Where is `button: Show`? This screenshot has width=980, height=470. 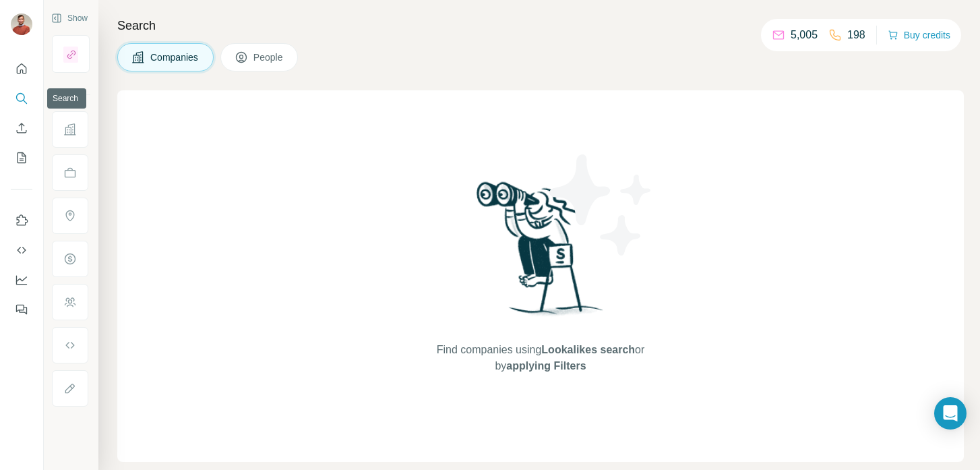 button: Show is located at coordinates (69, 18).